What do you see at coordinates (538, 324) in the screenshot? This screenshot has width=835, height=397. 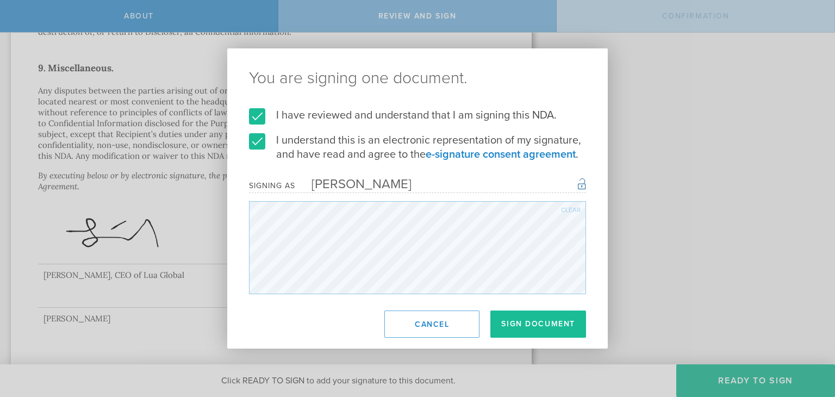 I see `button: Sign Document` at bounding box center [538, 324].